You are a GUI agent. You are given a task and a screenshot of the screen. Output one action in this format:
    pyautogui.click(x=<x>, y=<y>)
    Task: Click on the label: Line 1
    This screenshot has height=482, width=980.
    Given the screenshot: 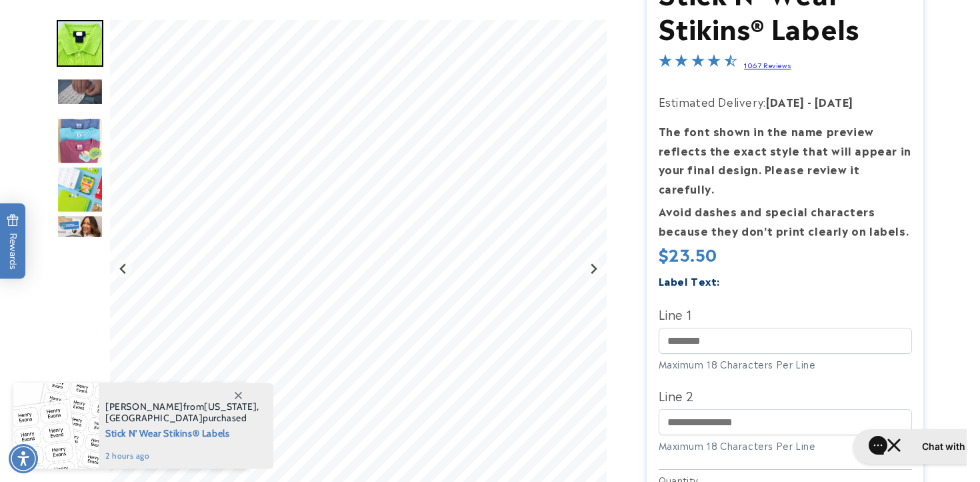 What is the action you would take?
    pyautogui.click(x=785, y=313)
    